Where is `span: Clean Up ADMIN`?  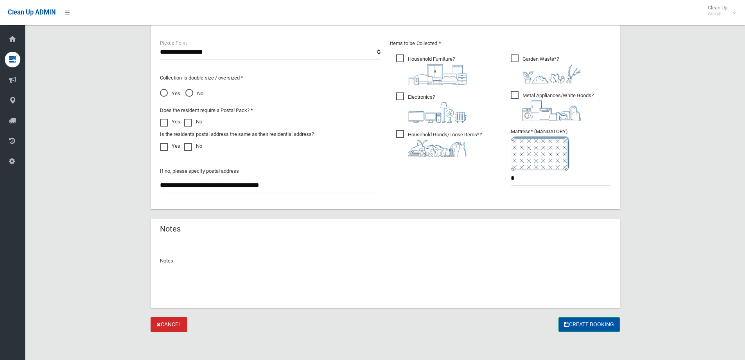
span: Clean Up ADMIN is located at coordinates (32, 12).